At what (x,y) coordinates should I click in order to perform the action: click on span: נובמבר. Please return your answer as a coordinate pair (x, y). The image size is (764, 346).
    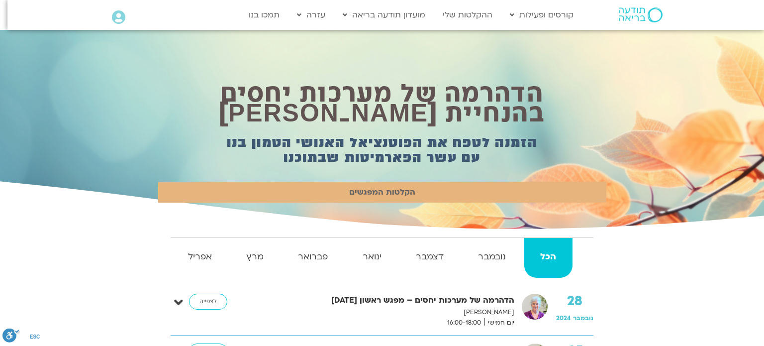
    Looking at the image, I should click on (583, 318).